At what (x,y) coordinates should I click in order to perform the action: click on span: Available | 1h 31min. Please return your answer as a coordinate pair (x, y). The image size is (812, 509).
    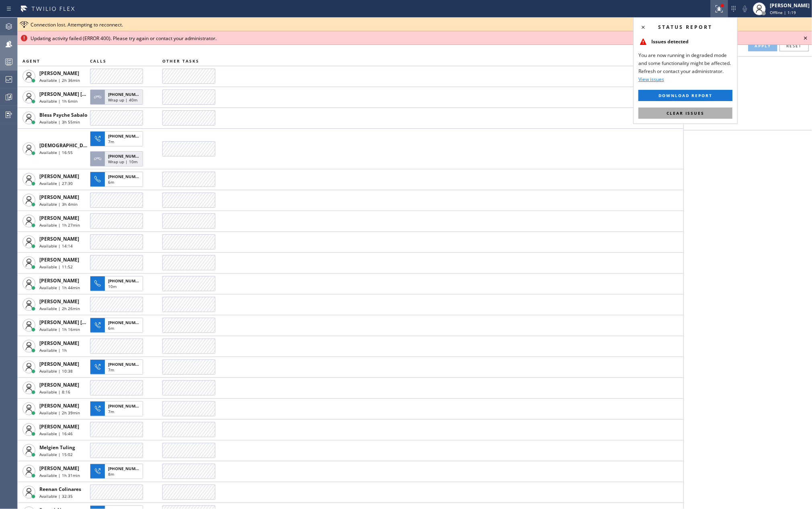
    Looking at the image, I should click on (60, 475).